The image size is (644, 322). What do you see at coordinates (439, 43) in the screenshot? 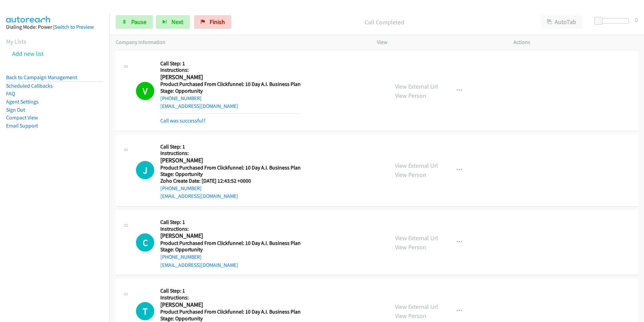
I see `p: View` at bounding box center [439, 43].